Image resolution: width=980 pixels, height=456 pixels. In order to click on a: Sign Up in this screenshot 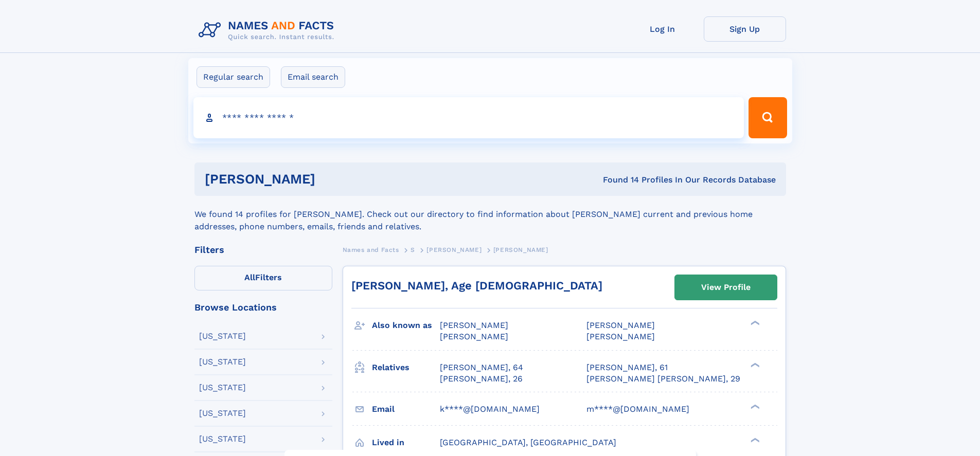, I will do `click(745, 29)`.